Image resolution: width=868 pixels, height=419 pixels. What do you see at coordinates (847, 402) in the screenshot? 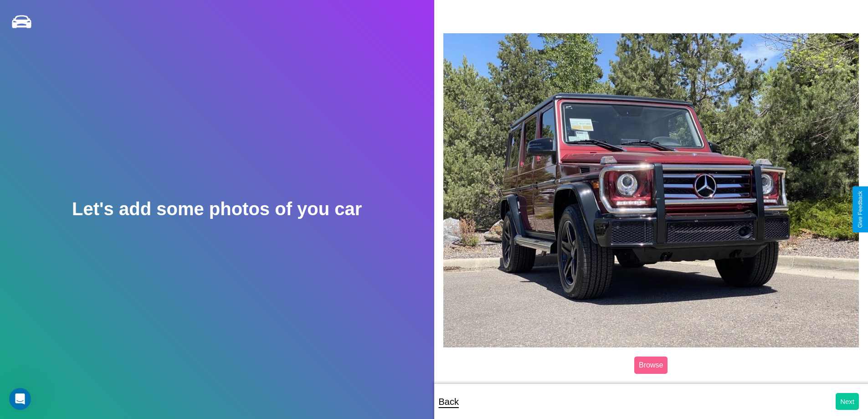
I see `button: Next` at bounding box center [847, 402].